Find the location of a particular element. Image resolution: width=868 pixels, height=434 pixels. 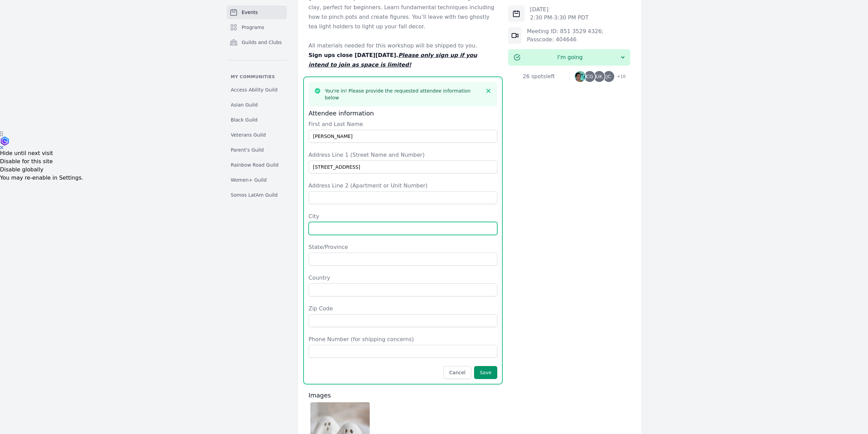

label: Address Line 2 (Apartment or Unit Number) is located at coordinates (403, 186).